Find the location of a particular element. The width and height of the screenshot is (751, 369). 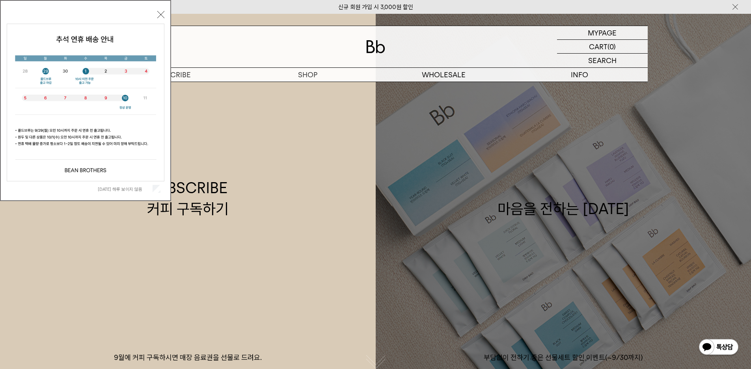

a: MYPAGE is located at coordinates (603, 33).